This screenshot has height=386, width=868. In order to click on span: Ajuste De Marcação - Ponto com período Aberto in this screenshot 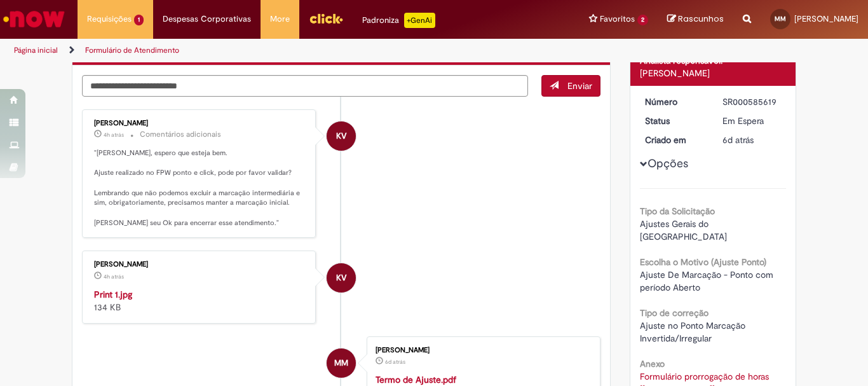, I will do `click(708, 281)`.